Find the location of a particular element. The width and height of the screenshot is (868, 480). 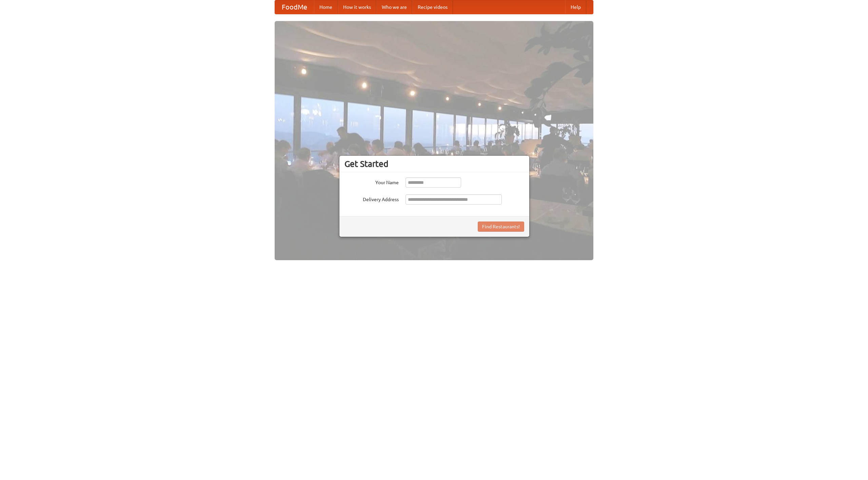

a: Help is located at coordinates (575, 7).